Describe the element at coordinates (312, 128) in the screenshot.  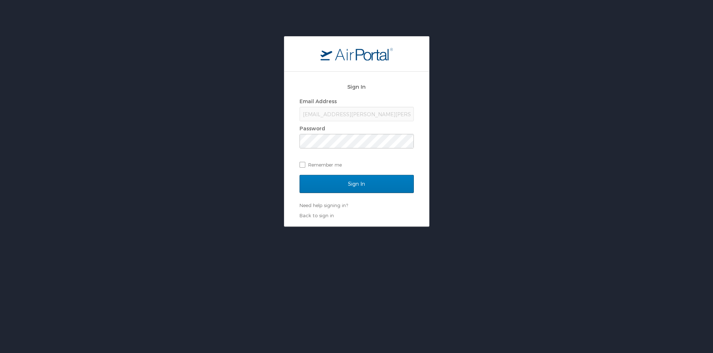
I see `label: Password` at that location.